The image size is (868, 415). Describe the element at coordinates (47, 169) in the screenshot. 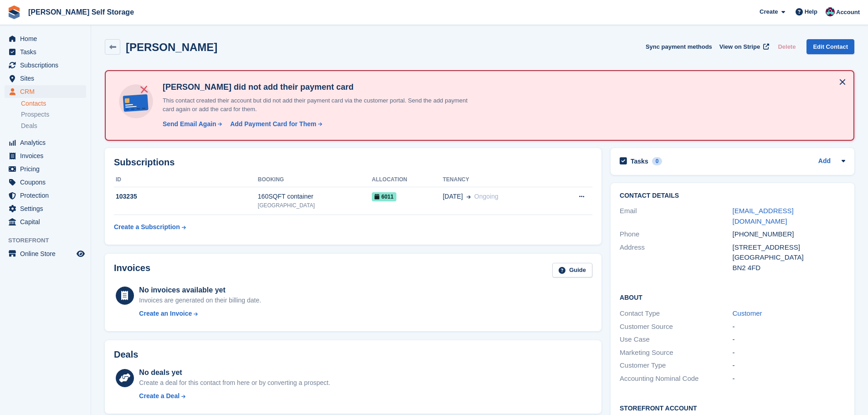

I see `span: Pricing` at that location.